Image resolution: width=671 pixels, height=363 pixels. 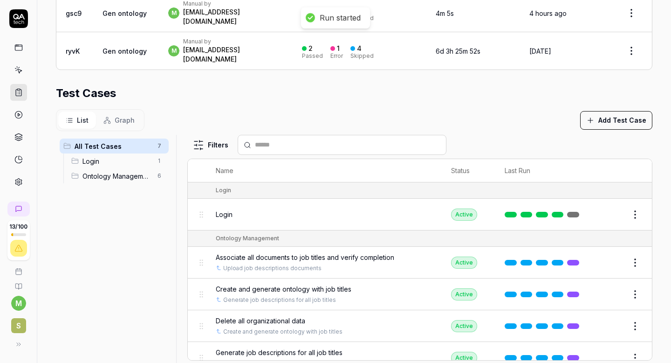 I want to click on a: Upload job descriptions documents, so click(x=272, y=268).